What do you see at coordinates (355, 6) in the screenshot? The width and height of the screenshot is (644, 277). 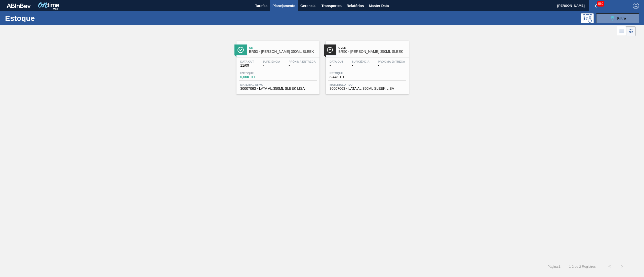 I see `span: Relatórios` at bounding box center [355, 6].